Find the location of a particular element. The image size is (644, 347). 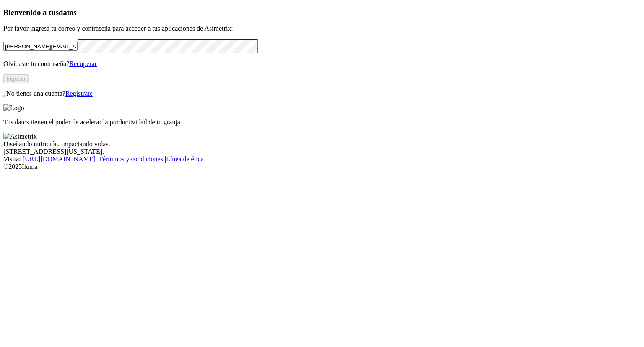

a: Línea de ética is located at coordinates (185, 159).